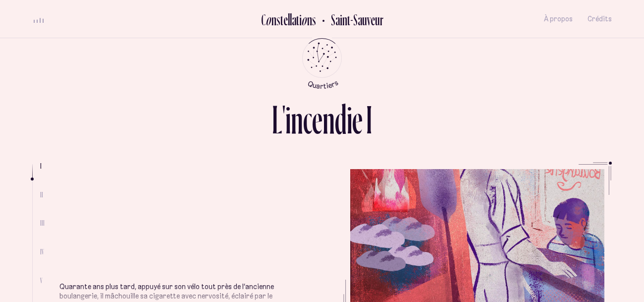 Image resolution: width=644 pixels, height=302 pixels. I want to click on div: a, so click(294, 19).